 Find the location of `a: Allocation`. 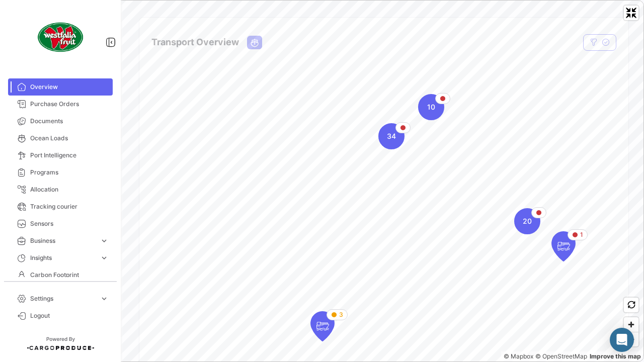

a: Allocation is located at coordinates (60, 190).